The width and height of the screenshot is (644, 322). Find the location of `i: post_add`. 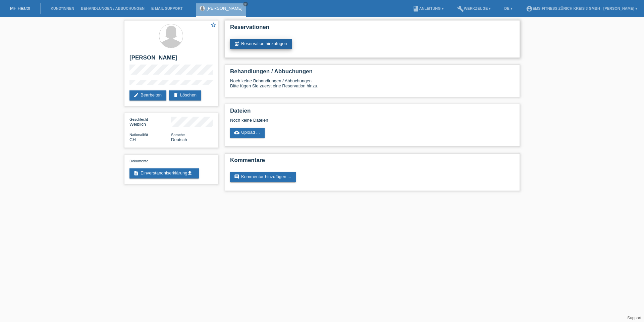

i: post_add is located at coordinates (237, 44).